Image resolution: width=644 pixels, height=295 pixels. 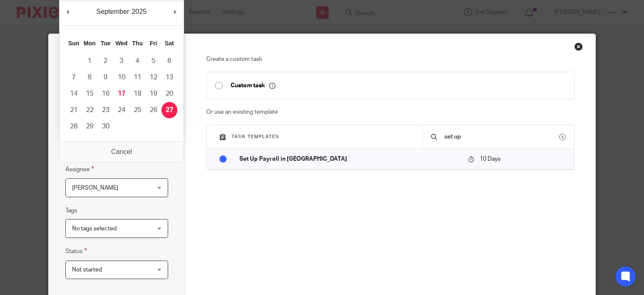 I want to click on button: 28, so click(x=74, y=126).